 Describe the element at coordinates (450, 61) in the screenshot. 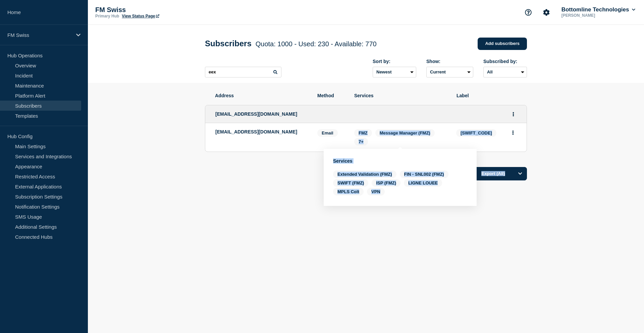

I see `div: Show:` at that location.